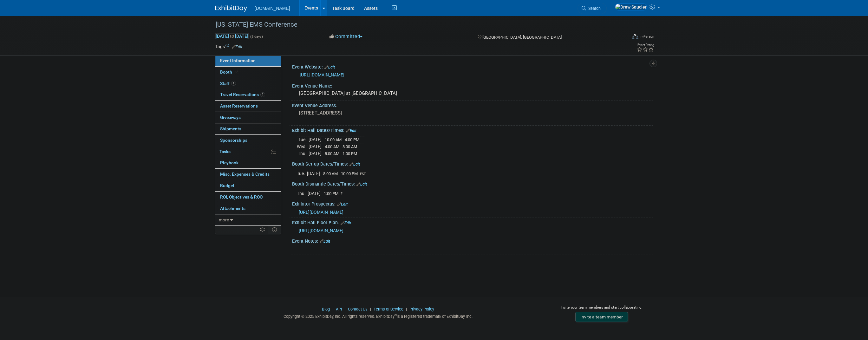 The height and width of the screenshot is (340, 868). I want to click on a: Attachments, so click(248, 208).